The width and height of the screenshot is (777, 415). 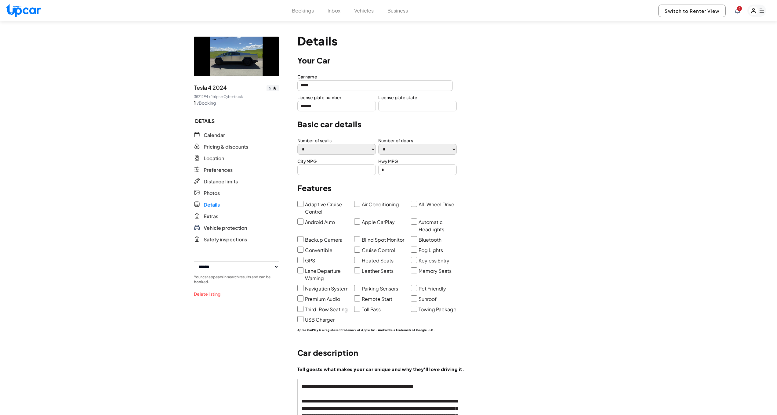 I want to click on span: Preferences, so click(x=218, y=170).